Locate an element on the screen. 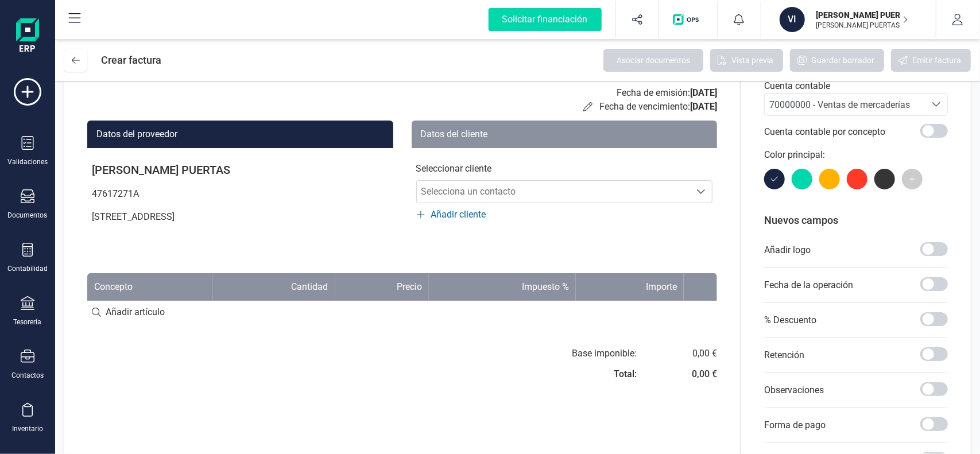 The image size is (980, 454). div: Datos del proveedor is located at coordinates (240, 134).